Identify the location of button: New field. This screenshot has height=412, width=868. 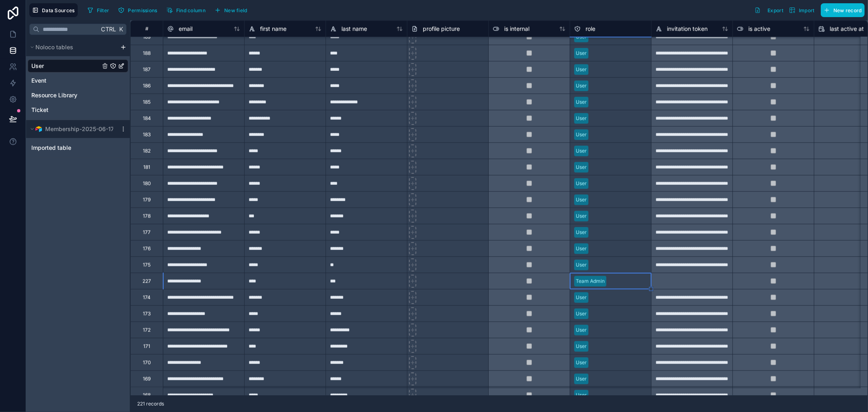
(231, 10).